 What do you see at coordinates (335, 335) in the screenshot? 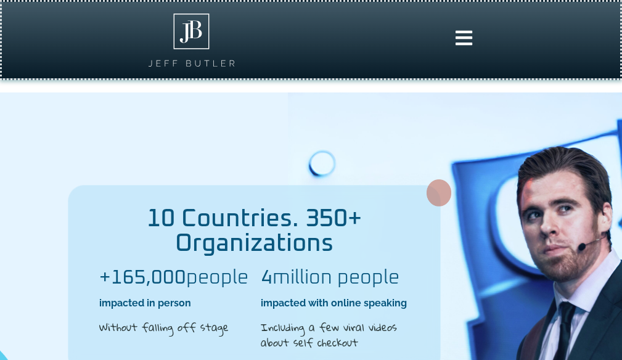
I see `h2: Including a few viral videos about self checkout` at bounding box center [335, 335].